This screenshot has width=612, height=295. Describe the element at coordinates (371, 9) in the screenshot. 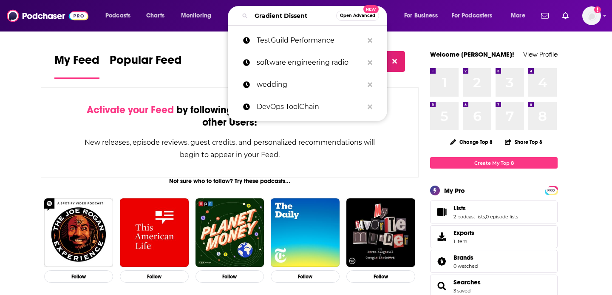

I see `span: New` at that location.